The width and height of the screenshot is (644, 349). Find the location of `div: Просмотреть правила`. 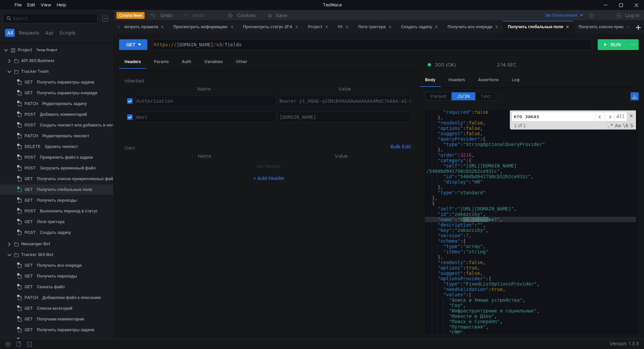

div: Просмотреть правила is located at coordinates (139, 27).